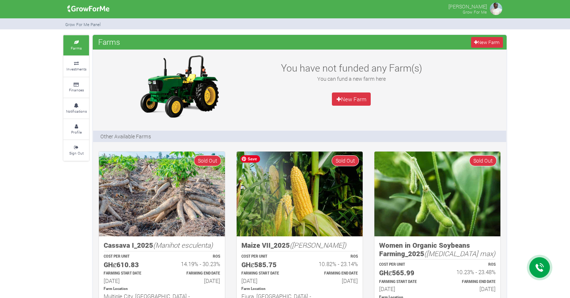 Image resolution: width=570 pixels, height=298 pixels. What do you see at coordinates (475, 12) in the screenshot?
I see `small: Grow For Me` at bounding box center [475, 12].